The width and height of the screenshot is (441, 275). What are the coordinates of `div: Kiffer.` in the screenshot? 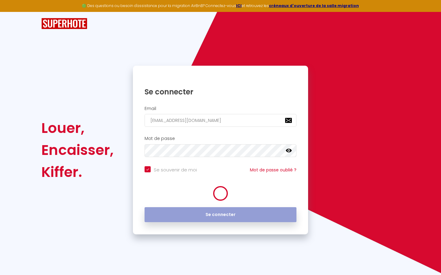 It's located at (77, 172).